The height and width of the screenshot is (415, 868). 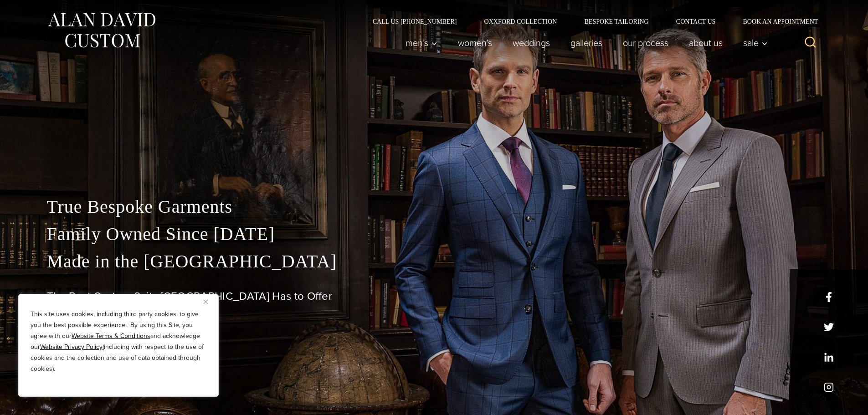 What do you see at coordinates (101, 30) in the screenshot?
I see `img: Alan David Custom` at bounding box center [101, 30].